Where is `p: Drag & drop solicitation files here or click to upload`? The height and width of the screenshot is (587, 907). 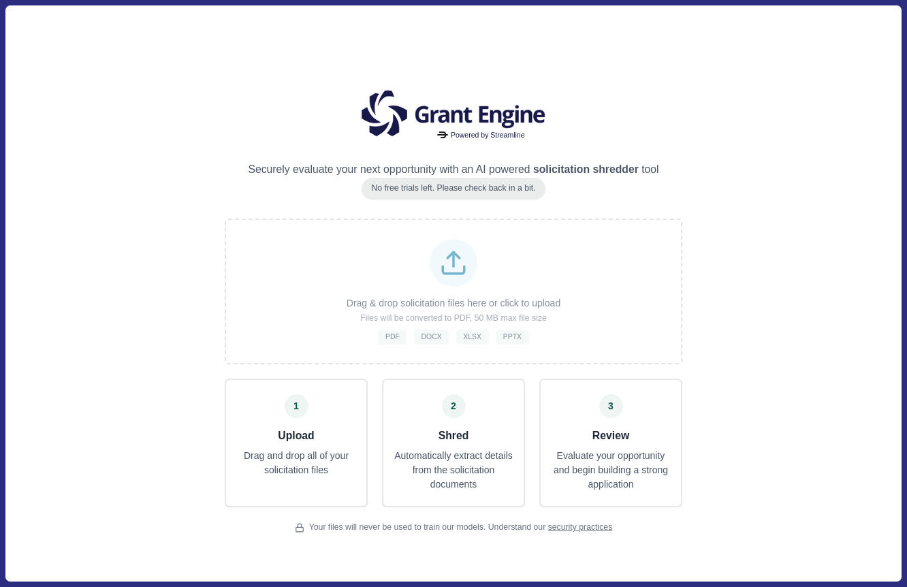
p: Drag & drop solicitation files here or click to upload is located at coordinates (453, 303).